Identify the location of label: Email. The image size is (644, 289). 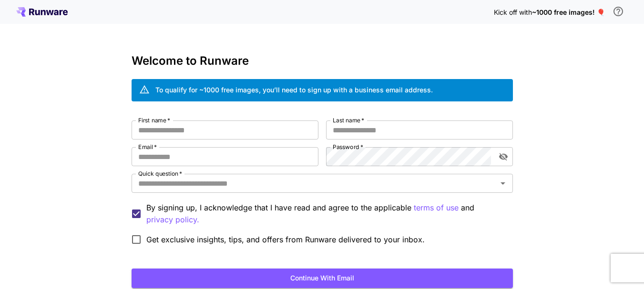
(147, 147).